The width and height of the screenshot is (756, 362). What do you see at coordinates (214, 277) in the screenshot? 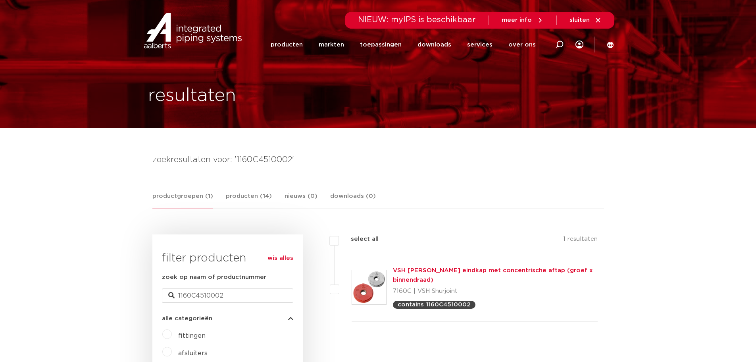
I see `label: zoek op naam of productnummer` at bounding box center [214, 277].